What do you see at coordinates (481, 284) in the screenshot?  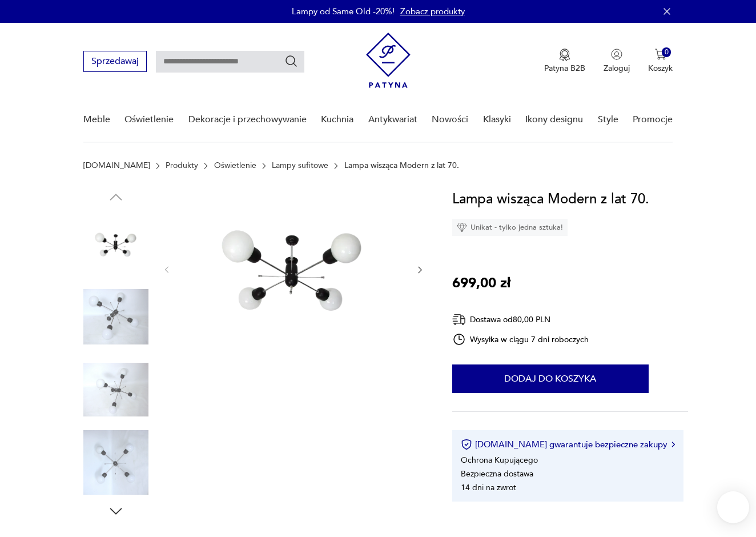 I see `p: 699,00 zł` at bounding box center [481, 284].